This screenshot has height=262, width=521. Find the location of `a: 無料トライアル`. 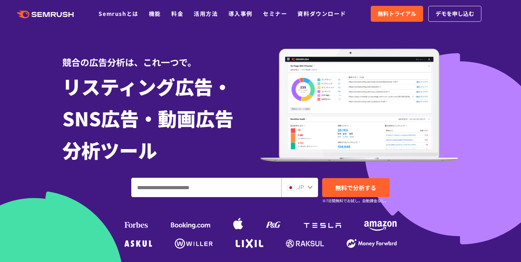

a: 無料トライアル is located at coordinates (397, 14).